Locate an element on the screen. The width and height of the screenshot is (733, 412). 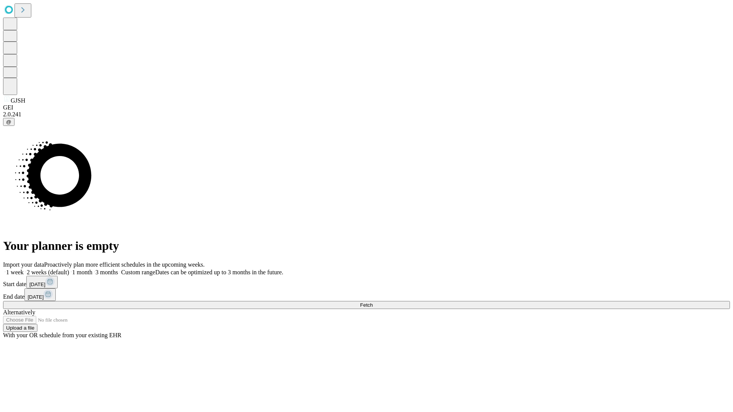
span: GJSH is located at coordinates (18, 100).